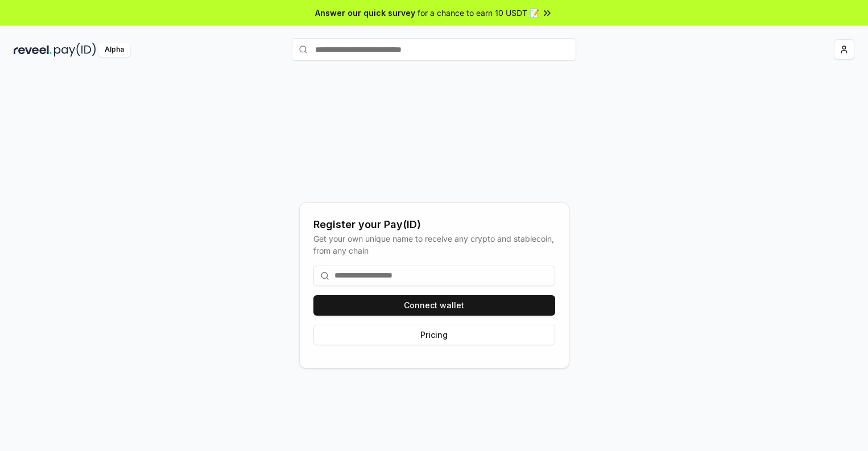  Describe the element at coordinates (434, 225) in the screenshot. I see `div: Register your Pay(ID)` at that location.